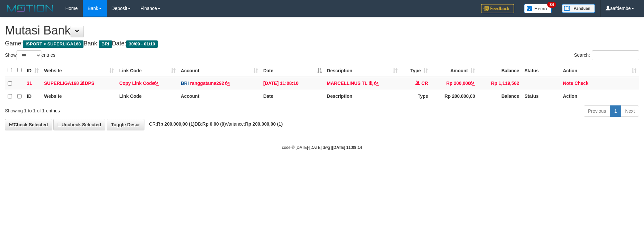  What do you see at coordinates (147, 70) in the screenshot?
I see `th: Link Code: activate to sort column ascending` at bounding box center [147, 70].